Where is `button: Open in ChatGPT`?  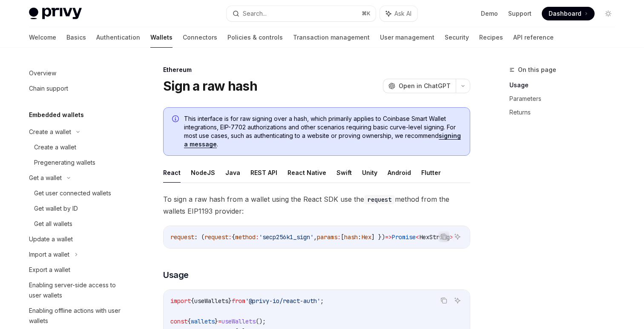
button: Open in ChatGPT is located at coordinates (419, 86).